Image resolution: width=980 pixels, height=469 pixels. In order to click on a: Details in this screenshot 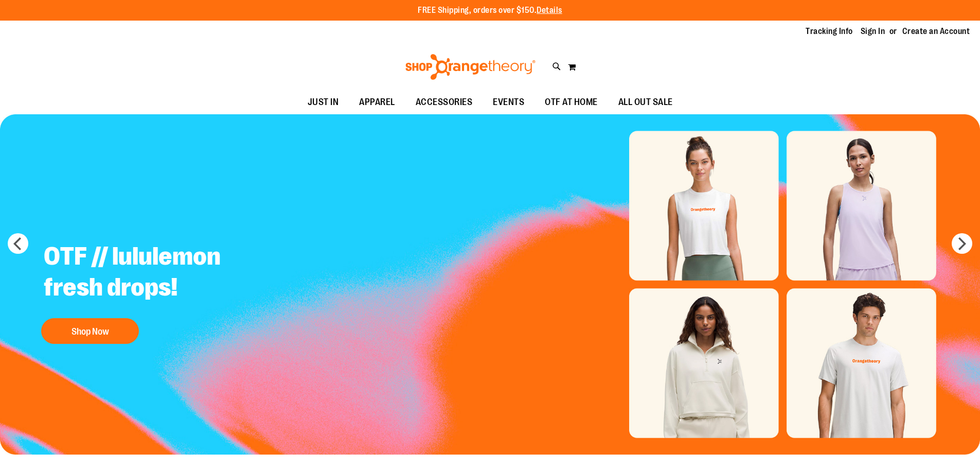, I will do `click(549, 11)`.